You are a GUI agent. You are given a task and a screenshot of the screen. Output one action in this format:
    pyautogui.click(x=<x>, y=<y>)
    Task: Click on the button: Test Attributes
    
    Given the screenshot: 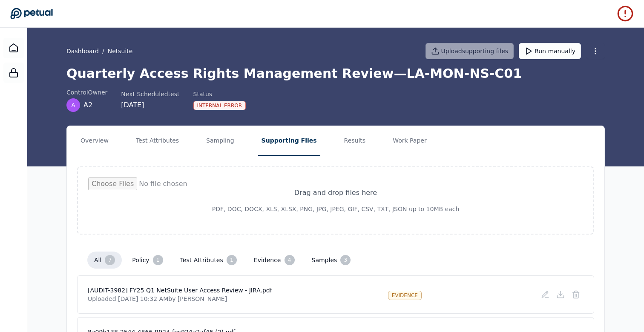 What is the action you would take?
    pyautogui.click(x=157, y=141)
    